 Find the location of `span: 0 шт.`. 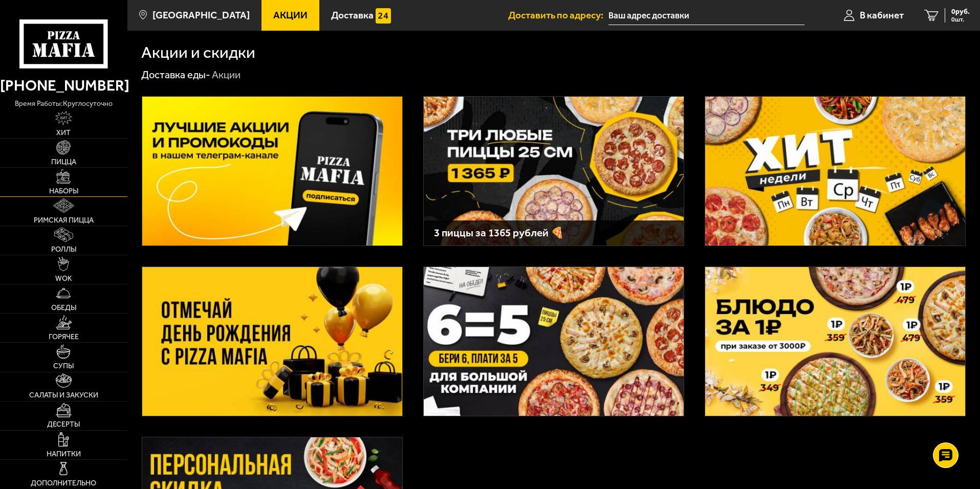

span: 0 шт. is located at coordinates (960, 19).